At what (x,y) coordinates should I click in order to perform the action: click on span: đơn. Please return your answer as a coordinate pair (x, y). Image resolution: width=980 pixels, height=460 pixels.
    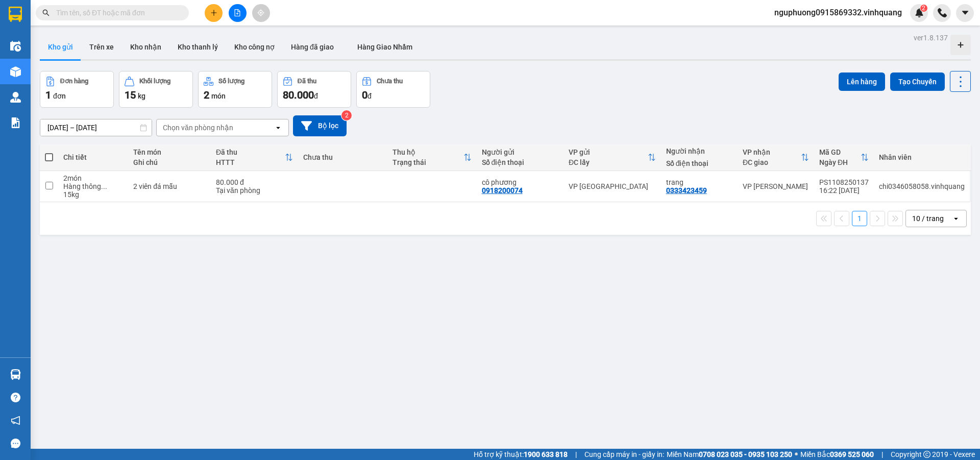
    Looking at the image, I should click on (59, 96).